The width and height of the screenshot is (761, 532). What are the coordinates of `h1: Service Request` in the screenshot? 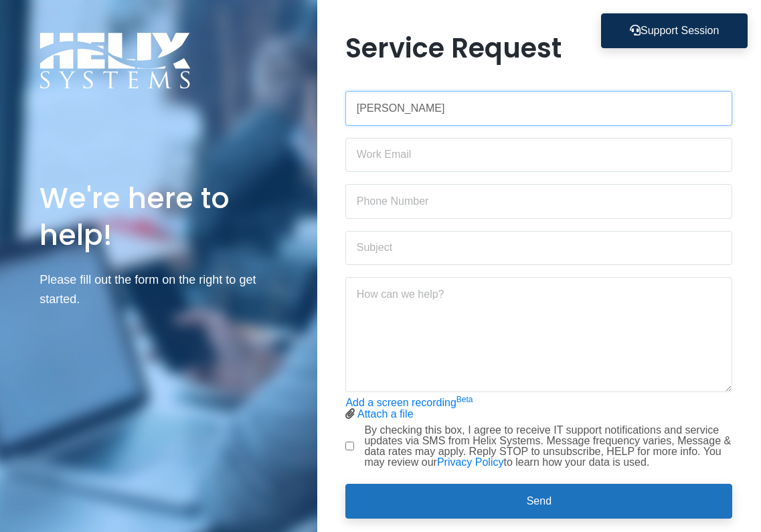 It's located at (538, 48).